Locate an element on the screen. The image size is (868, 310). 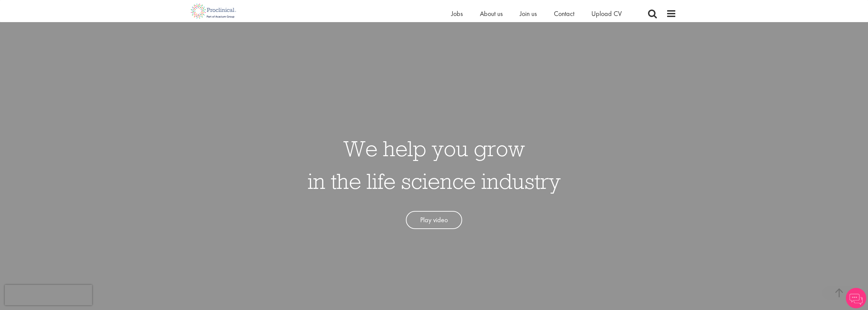
span: Upload CV is located at coordinates (606, 14).